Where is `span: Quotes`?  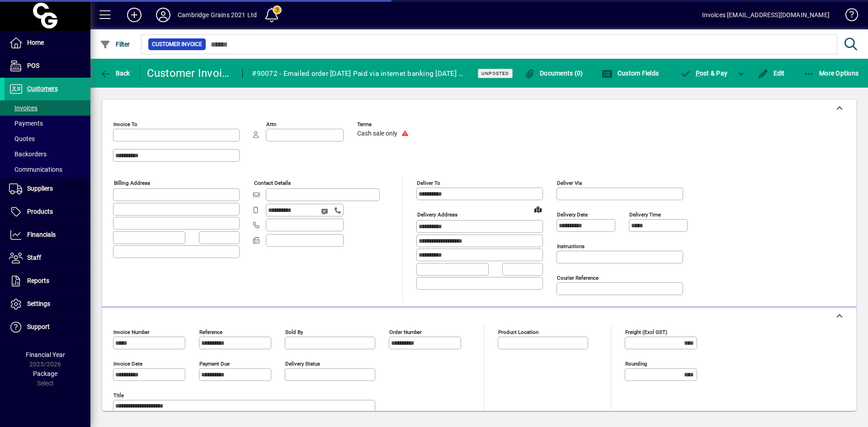 span: Quotes is located at coordinates (22, 138).